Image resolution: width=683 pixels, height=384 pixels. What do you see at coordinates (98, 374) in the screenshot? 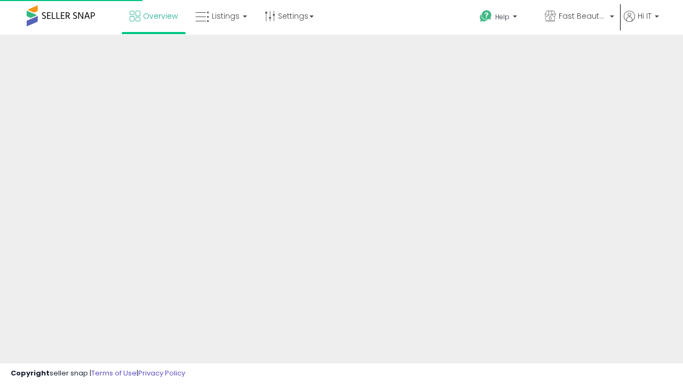
I see `div: seller snap | |` at bounding box center [98, 374].